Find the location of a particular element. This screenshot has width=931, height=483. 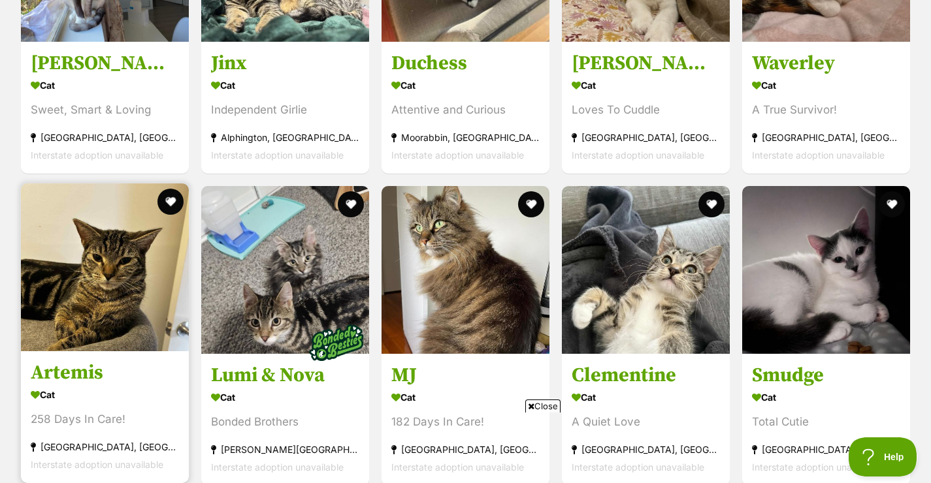

img: bonded besties is located at coordinates (336, 344).